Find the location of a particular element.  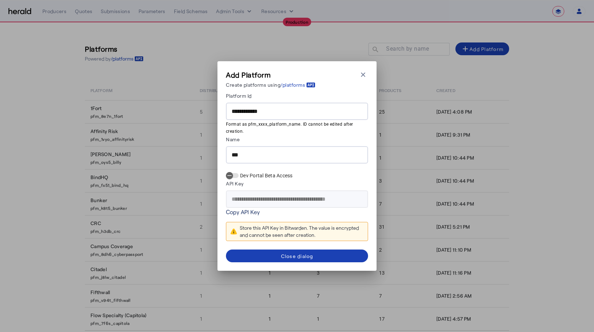

label: Name is located at coordinates (233, 139).